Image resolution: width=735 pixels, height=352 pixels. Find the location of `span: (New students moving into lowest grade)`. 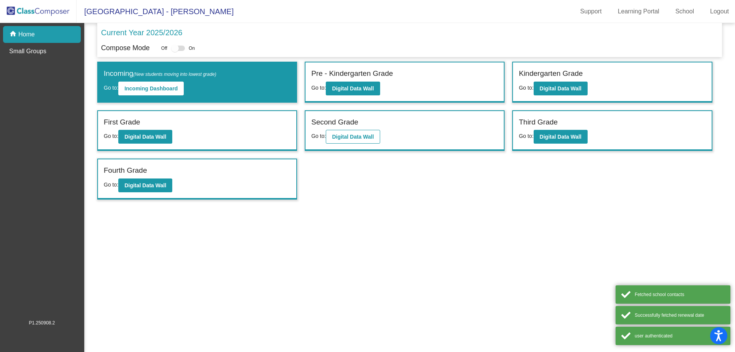

span: (New students moving into lowest grade) is located at coordinates (175, 74).